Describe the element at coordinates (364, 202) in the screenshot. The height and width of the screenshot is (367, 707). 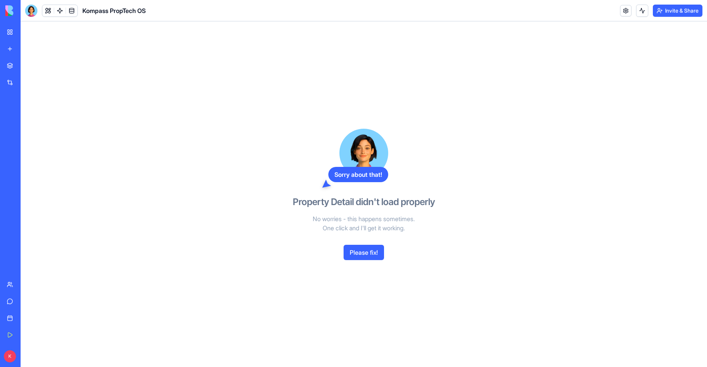
I see `h3: Property Detail didn't load properly` at that location.